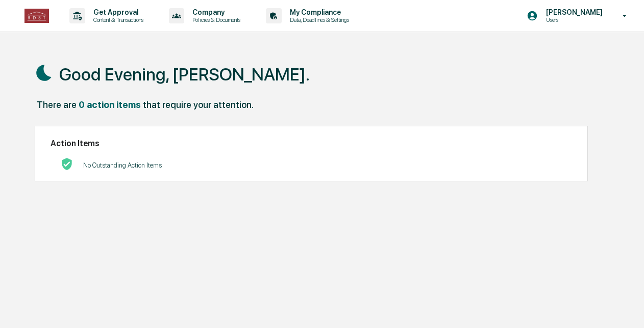  I want to click on p: Get Approval, so click(116, 12).